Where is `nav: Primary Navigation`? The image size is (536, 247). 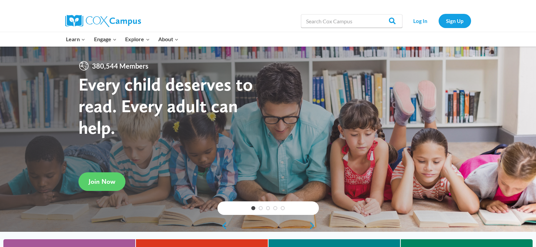 nav: Primary Navigation is located at coordinates (122, 39).